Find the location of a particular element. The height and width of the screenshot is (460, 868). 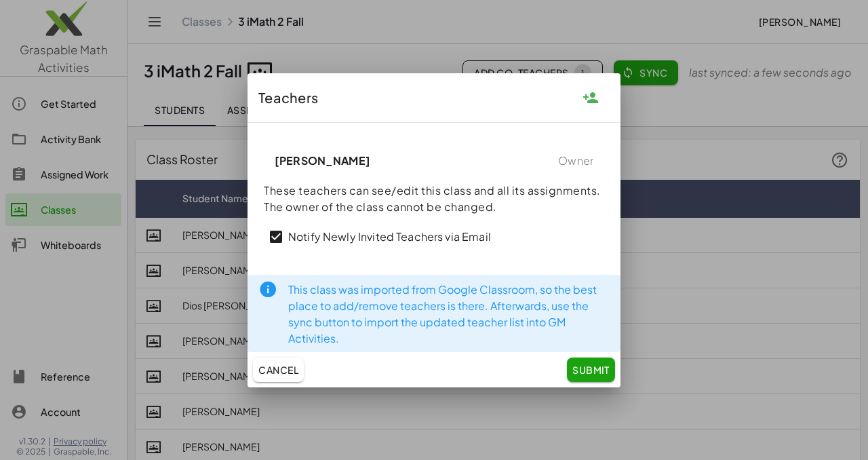

label: Notify Newly Invited Teachers via Email is located at coordinates (390, 237).